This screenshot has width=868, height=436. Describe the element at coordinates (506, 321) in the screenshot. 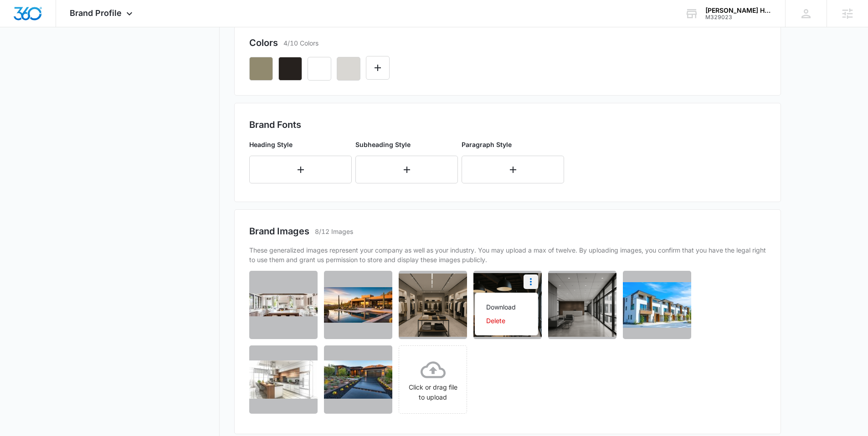

I see `button: Delete` at that location.